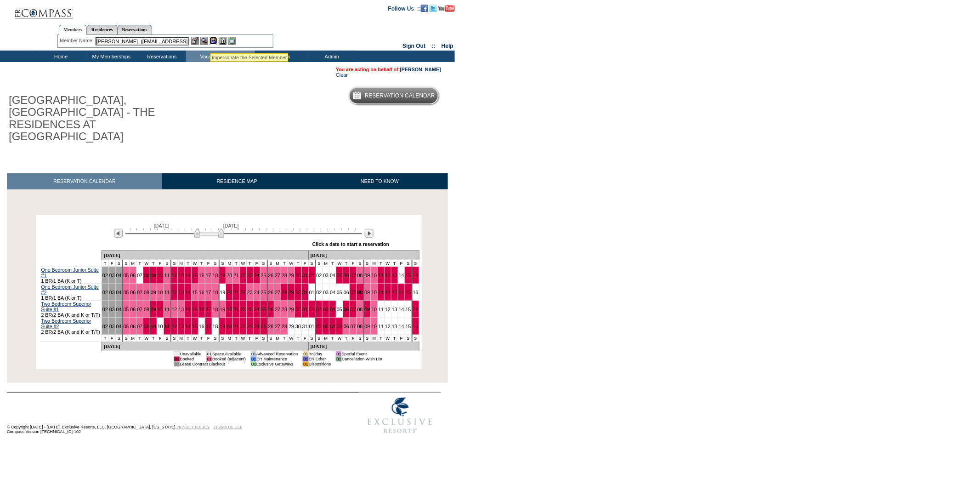 The height and width of the screenshot is (485, 980). Describe the element at coordinates (71, 292) in the screenshot. I see `td: 1 BR/1 BA (K or T)` at that location.